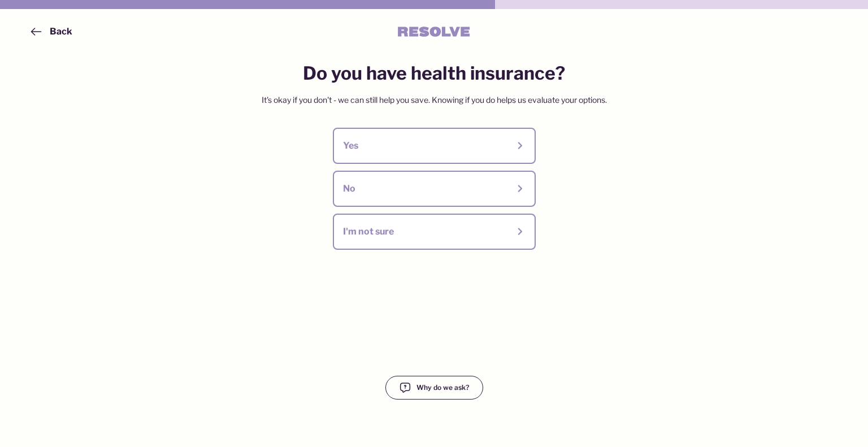 Image resolution: width=868 pixels, height=447 pixels. Describe the element at coordinates (434, 100) in the screenshot. I see `div: It's okay if you don't - we can still help you save. Knowing if you do helps us evaluate your opt...` at that location.